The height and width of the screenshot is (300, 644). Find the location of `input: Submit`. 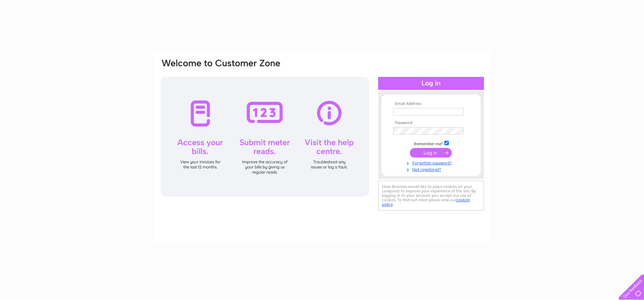

input: Submit is located at coordinates (431, 153).